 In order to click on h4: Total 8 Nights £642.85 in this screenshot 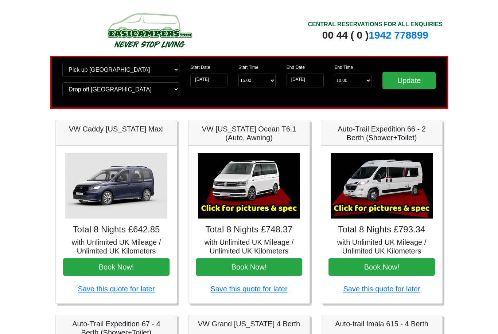, I will do `click(116, 230)`.